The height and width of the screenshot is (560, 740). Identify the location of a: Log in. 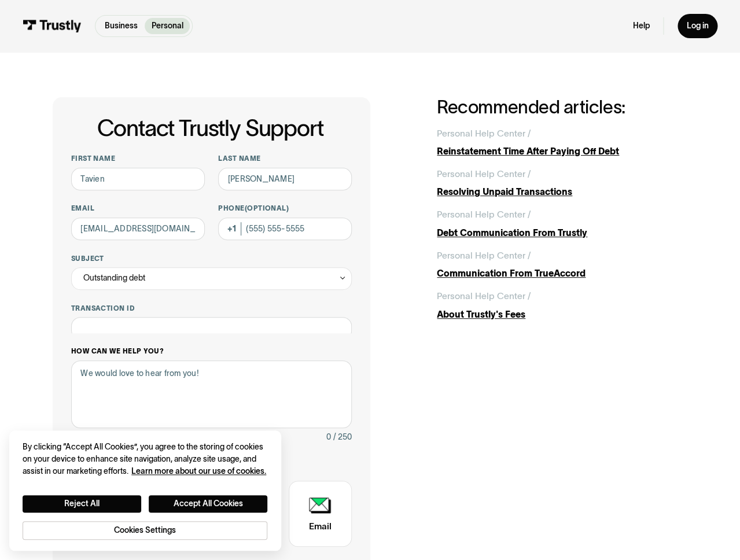
(698, 25).